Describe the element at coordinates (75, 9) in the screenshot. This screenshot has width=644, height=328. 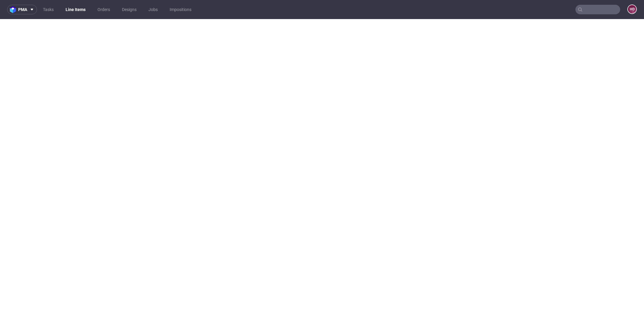
I see `a: Line Items` at that location.